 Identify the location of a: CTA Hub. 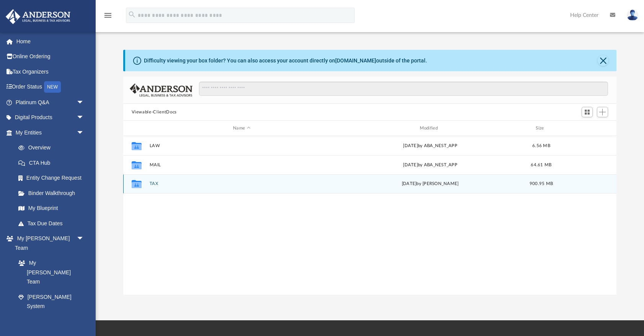
(53, 163).